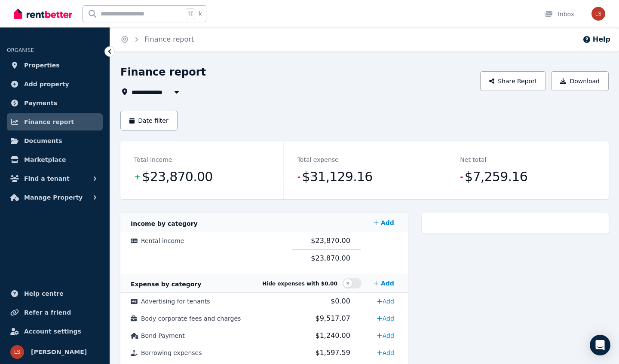 The height and width of the screenshot is (364, 619). What do you see at coordinates (42, 65) in the screenshot?
I see `span: Properties` at bounding box center [42, 65].